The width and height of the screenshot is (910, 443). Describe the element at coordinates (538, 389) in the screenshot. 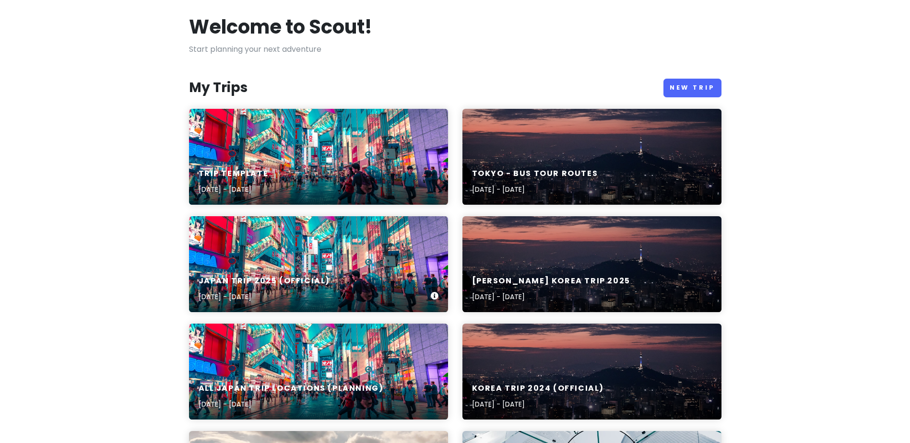

I see `h6: Korea Trip 2024 (Official)` at that location.